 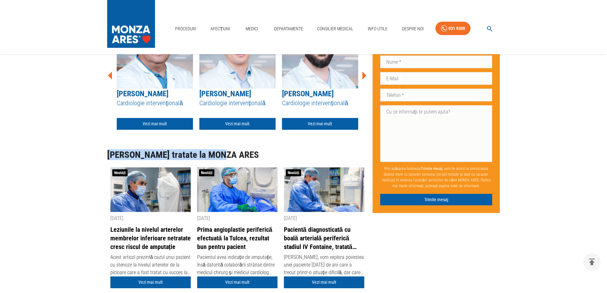 What do you see at coordinates (186, 29) in the screenshot?
I see `a: Proceduri` at bounding box center [186, 29].